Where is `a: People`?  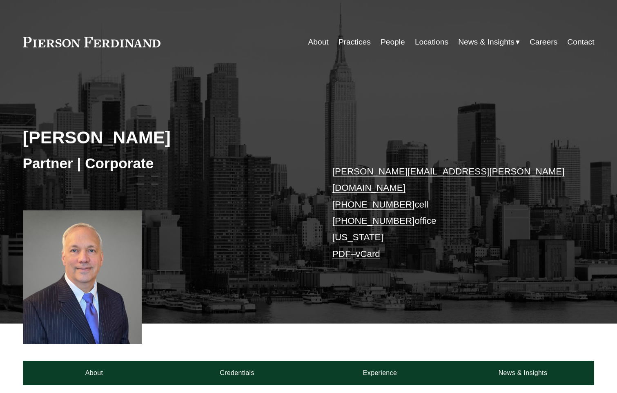
a: People is located at coordinates (393, 42).